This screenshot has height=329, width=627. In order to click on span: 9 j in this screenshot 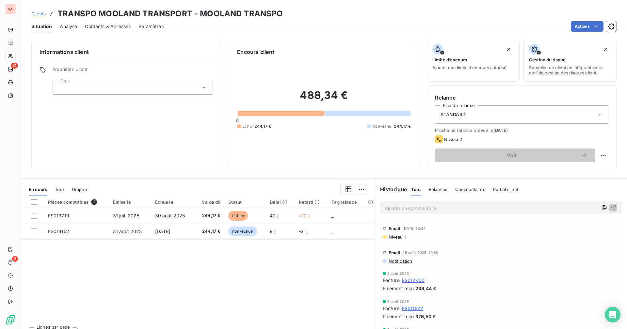, I will do `click(272, 231)`.